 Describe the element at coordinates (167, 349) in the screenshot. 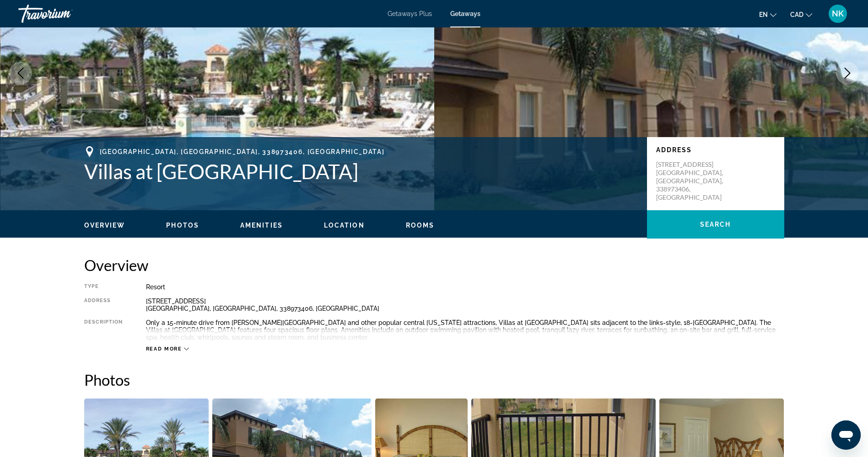

I see `button: Read more` at that location.